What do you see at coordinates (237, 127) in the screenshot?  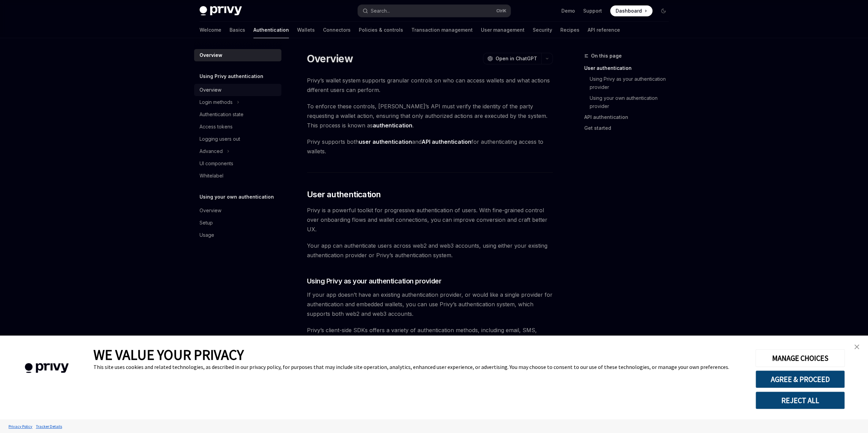 I see `a: Access tokens` at bounding box center [237, 127].